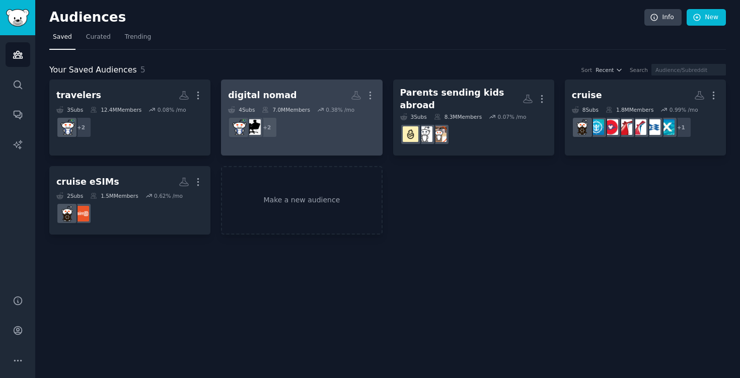 This screenshot has height=378, width=740. I want to click on img: dcl, so click(610, 127).